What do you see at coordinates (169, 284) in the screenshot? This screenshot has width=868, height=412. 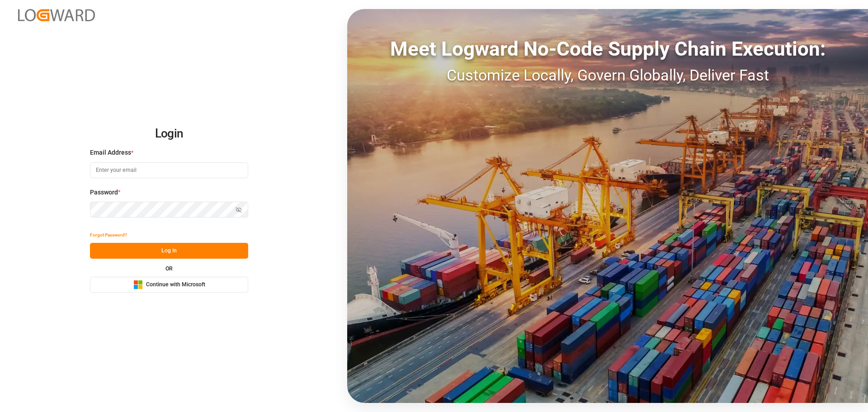 I see `button: Continue with Microsoft` at bounding box center [169, 284].